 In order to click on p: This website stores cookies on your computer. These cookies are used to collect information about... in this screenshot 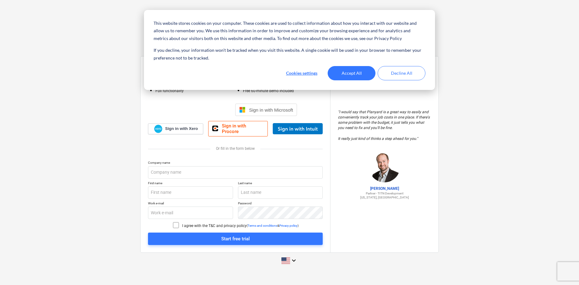, I will do `click(289, 31)`.